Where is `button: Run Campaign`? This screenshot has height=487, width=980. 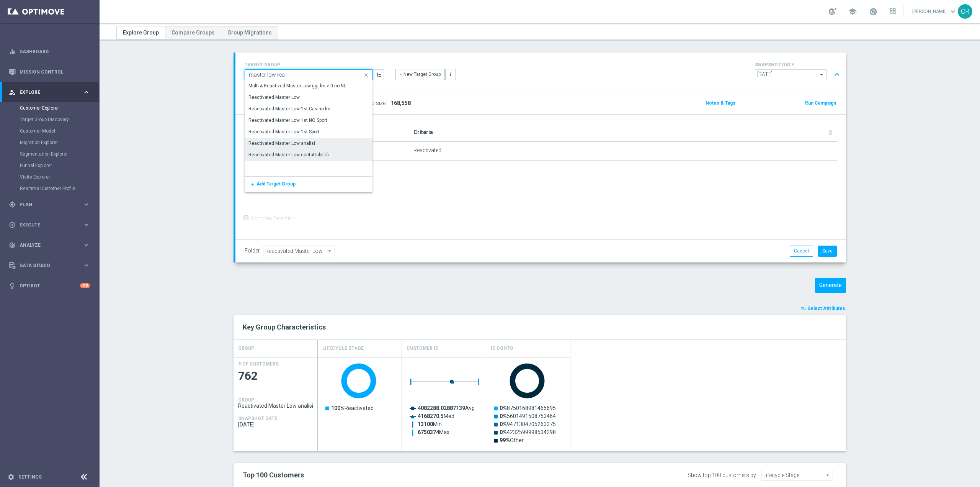
button: Run Campaign is located at coordinates (821, 103).